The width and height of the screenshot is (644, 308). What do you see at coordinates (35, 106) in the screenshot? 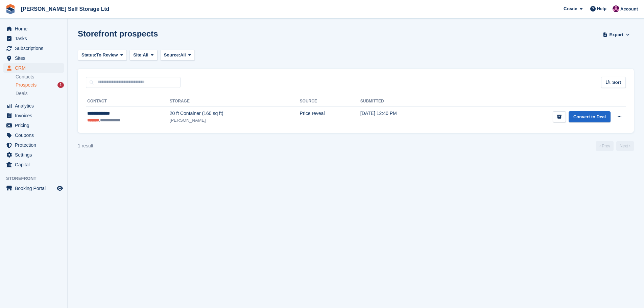
I see `span: Analytics` at bounding box center [35, 106].